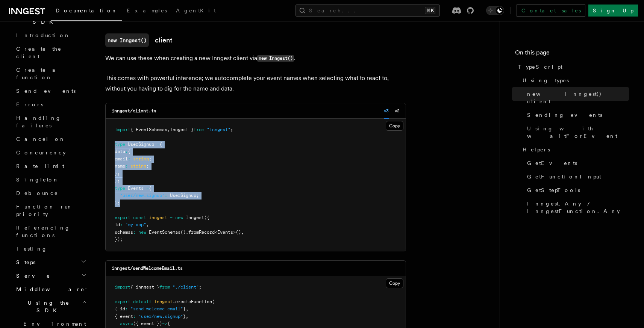 This screenshot has width=644, height=328. Describe the element at coordinates (192, 301) in the screenshot. I see `span: .createFunction` at that location.